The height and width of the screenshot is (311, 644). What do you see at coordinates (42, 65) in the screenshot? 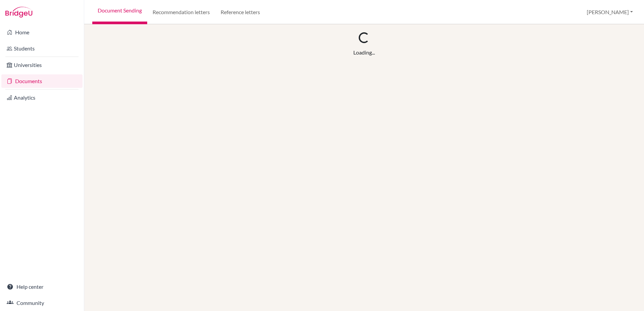
I see `a: Universities` at bounding box center [42, 65].